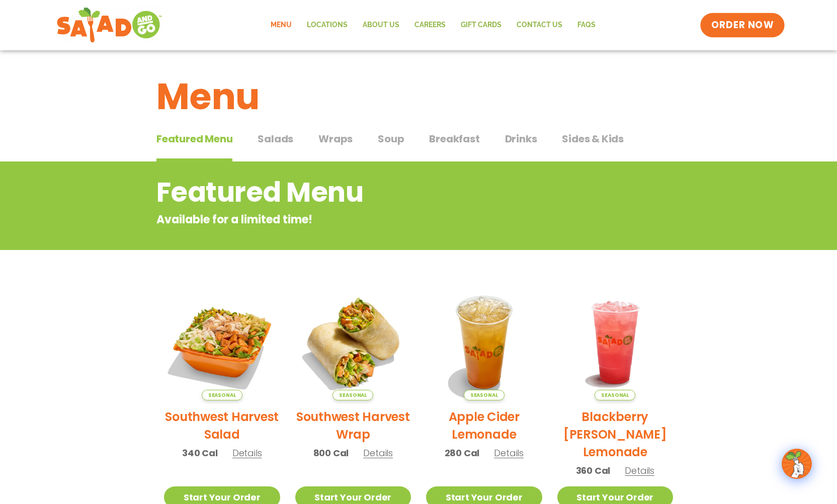 This screenshot has width=837, height=504. I want to click on img: Product photo for Apple Cider Lemonade, so click(484, 342).